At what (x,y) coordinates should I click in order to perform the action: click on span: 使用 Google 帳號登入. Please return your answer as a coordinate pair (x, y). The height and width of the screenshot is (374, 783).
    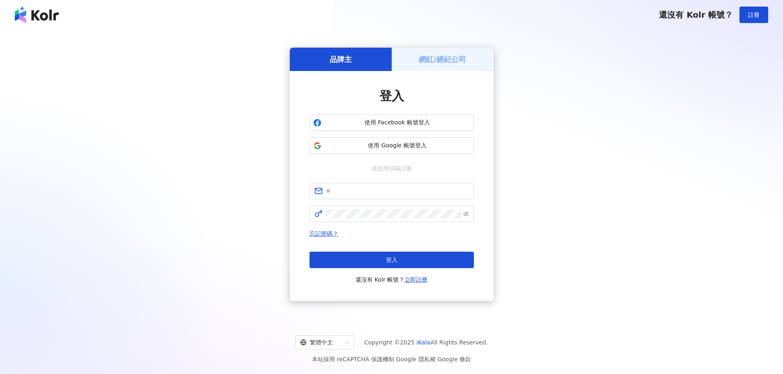
    Looking at the image, I should click on (397, 146).